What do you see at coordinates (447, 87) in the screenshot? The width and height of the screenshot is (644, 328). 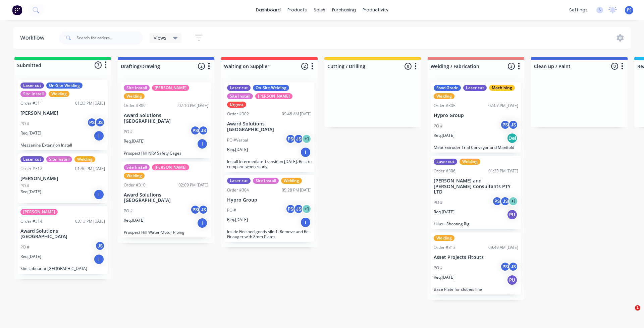 I see `div: Food Grade` at bounding box center [447, 87].